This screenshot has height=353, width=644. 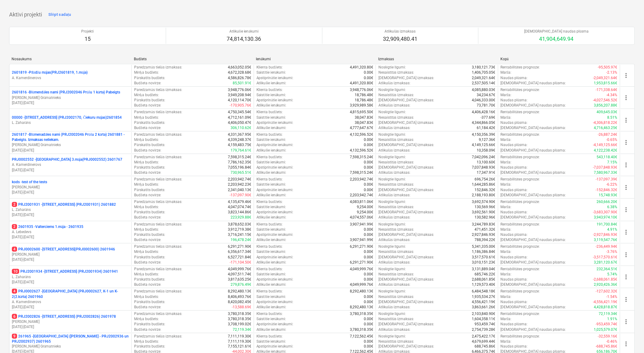 What do you see at coordinates (240, 202) in the screenshot?
I see `p: 4,135,479.46€` at bounding box center [240, 202].